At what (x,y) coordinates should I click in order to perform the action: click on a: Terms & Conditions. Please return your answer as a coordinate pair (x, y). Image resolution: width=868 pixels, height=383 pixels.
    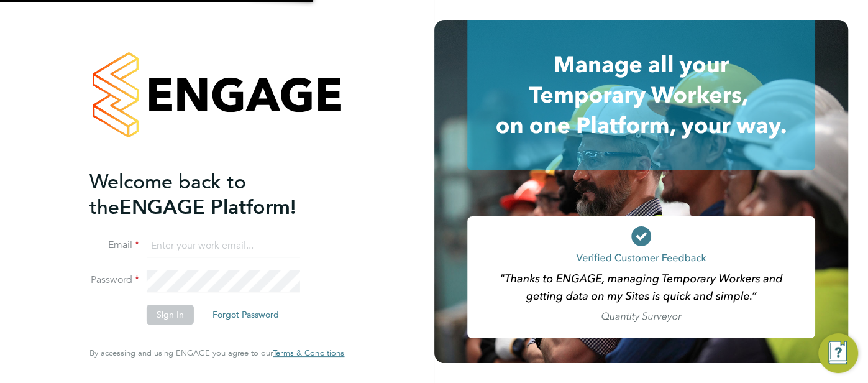
    Looking at the image, I should click on (308, 353).